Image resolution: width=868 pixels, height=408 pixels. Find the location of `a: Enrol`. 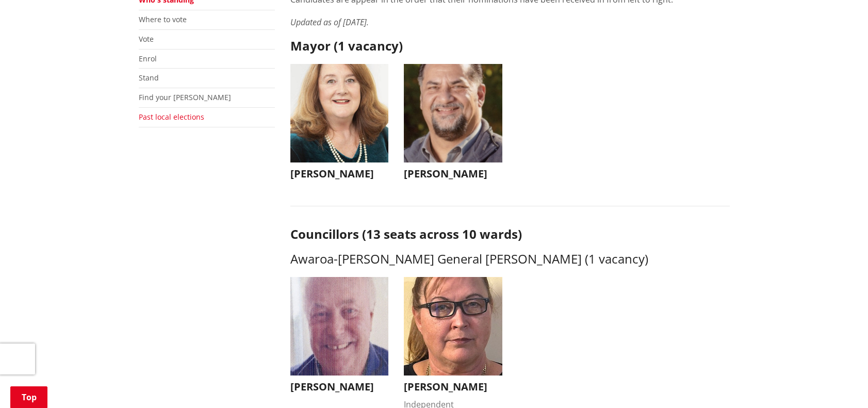

a: Enrol is located at coordinates (147, 59).